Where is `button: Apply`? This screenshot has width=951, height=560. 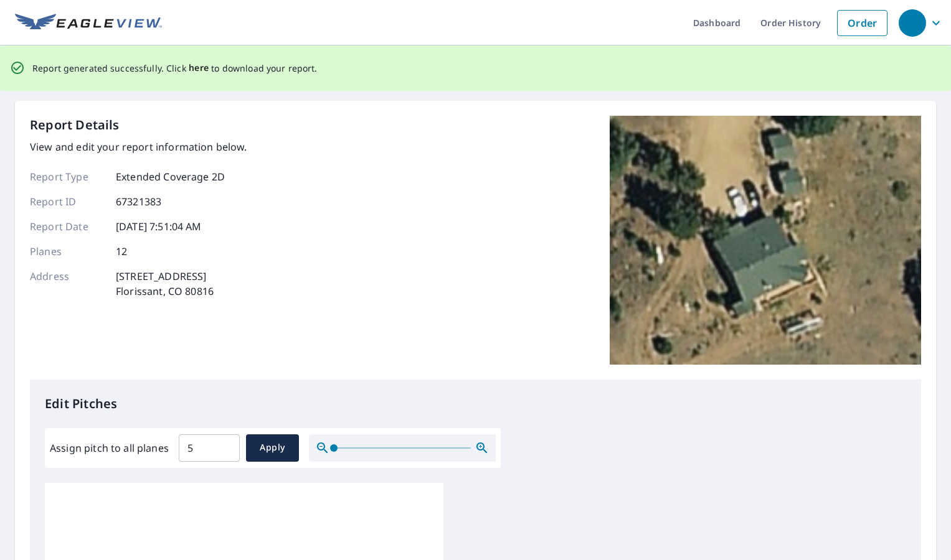
button: Apply is located at coordinates (273, 448).